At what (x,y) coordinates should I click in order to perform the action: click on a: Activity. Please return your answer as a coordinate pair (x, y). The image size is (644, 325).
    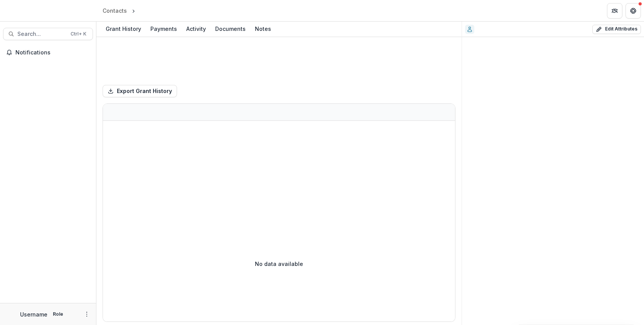
    Looking at the image, I should click on (196, 29).